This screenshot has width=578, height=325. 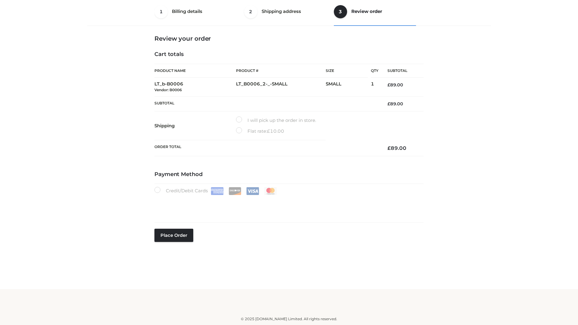 I want to click on td: SMALL, so click(x=349, y=87).